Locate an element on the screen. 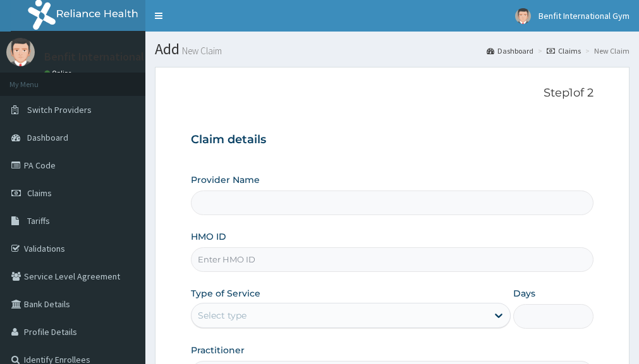  small: New Claim is located at coordinates (201, 50).